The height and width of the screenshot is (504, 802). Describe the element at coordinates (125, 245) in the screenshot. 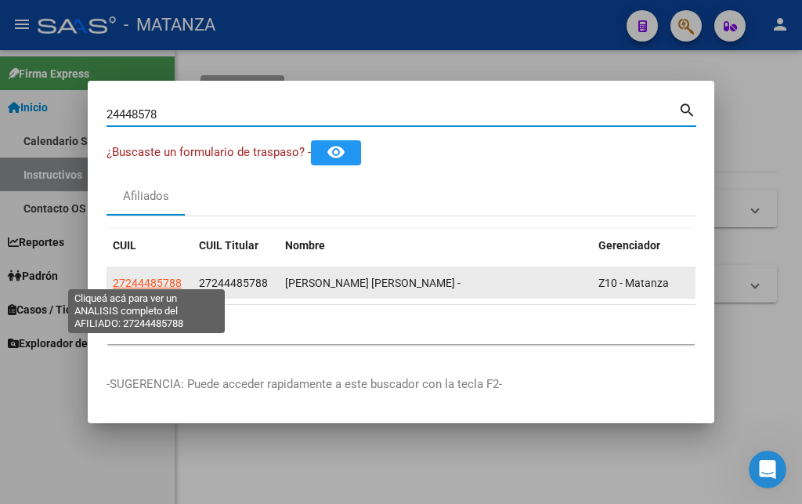

I see `span: CUIL` at that location.